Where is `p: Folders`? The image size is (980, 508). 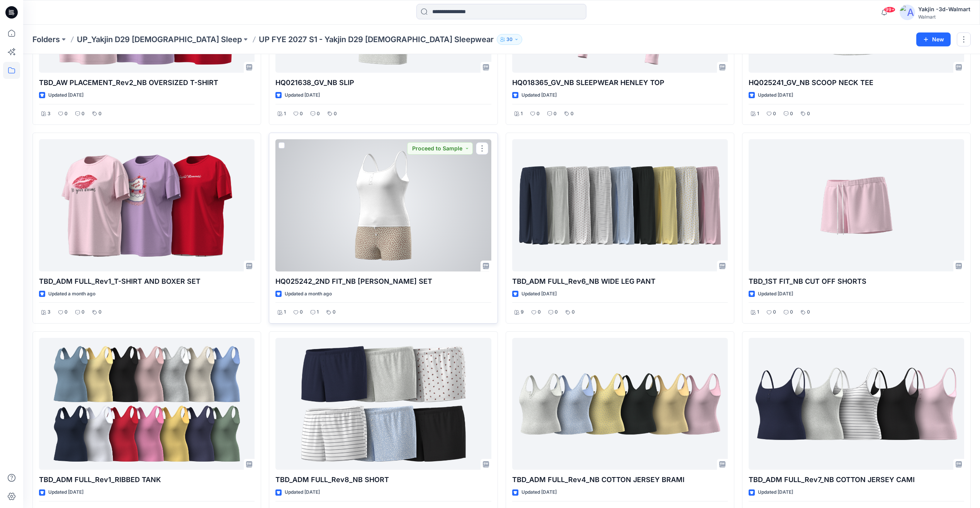
p: Folders is located at coordinates (46, 39).